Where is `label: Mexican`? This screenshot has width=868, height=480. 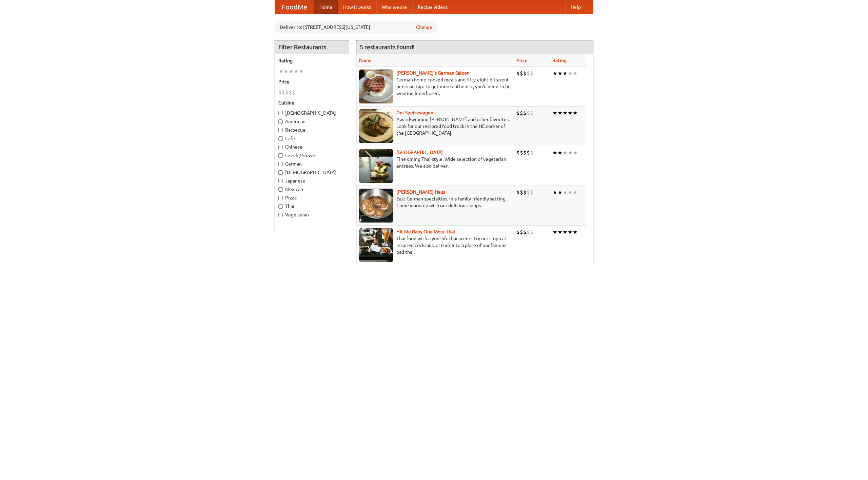
label: Mexican is located at coordinates (312, 190).